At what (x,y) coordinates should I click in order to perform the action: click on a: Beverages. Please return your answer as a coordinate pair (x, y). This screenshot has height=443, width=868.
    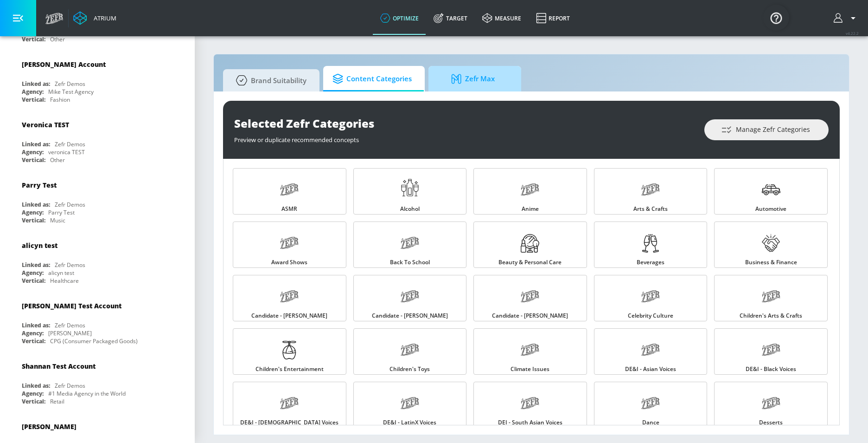
    Looking at the image, I should click on (651, 244).